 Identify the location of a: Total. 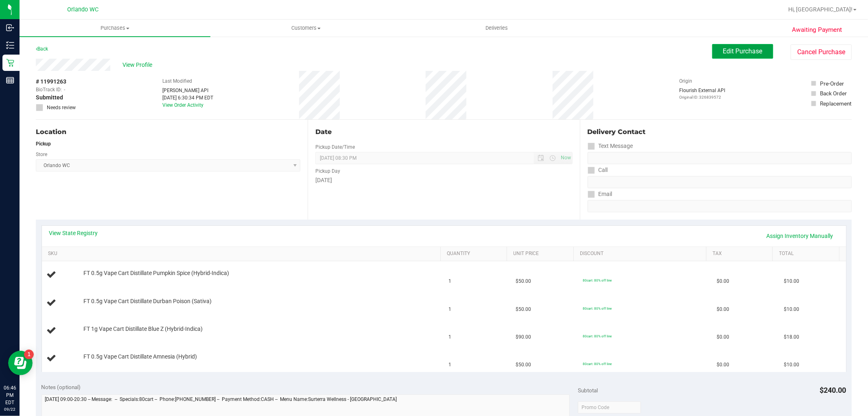
(808, 254).